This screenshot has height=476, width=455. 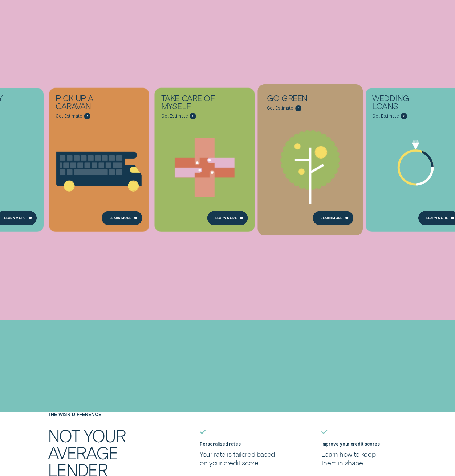 I want to click on div: Take care of myself, so click(x=193, y=103).